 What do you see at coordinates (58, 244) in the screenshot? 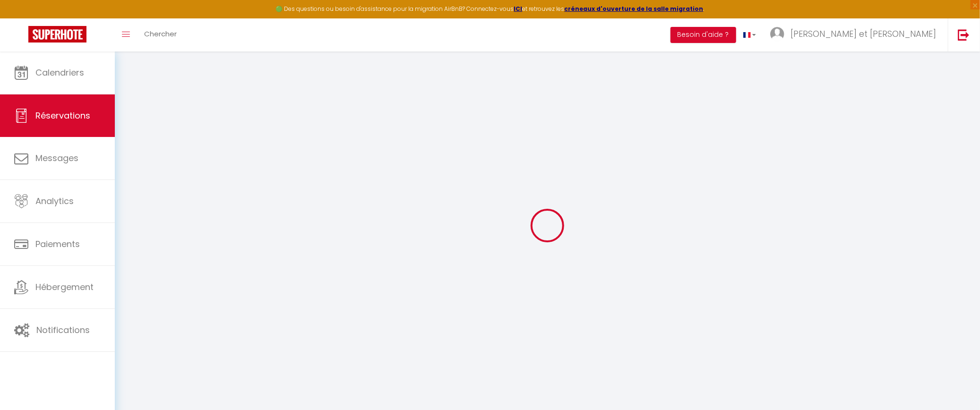
I see `span: Paiements` at bounding box center [58, 244].